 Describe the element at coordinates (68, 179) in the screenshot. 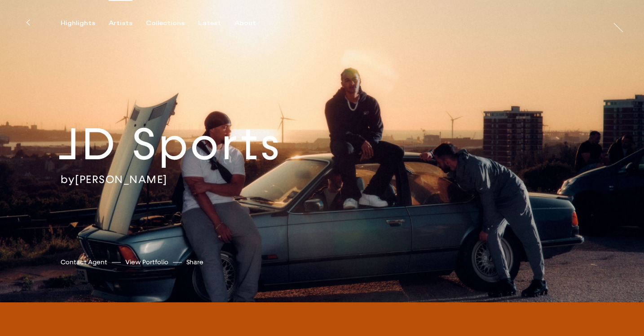

I see `span: by` at that location.